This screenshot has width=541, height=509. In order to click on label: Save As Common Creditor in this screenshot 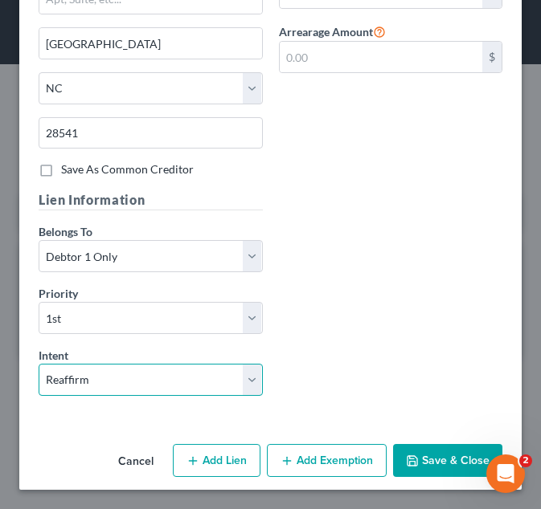, I will do `click(127, 169)`.